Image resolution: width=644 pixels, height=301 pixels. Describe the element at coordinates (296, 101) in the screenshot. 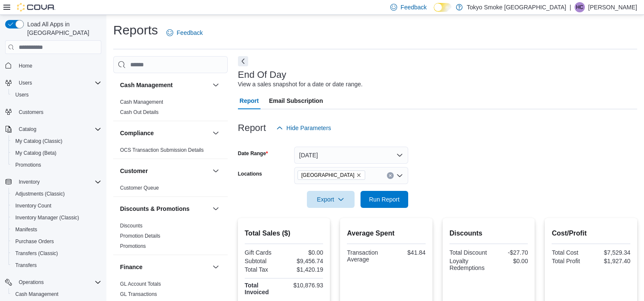

I see `span: Email Subscription` at that location.